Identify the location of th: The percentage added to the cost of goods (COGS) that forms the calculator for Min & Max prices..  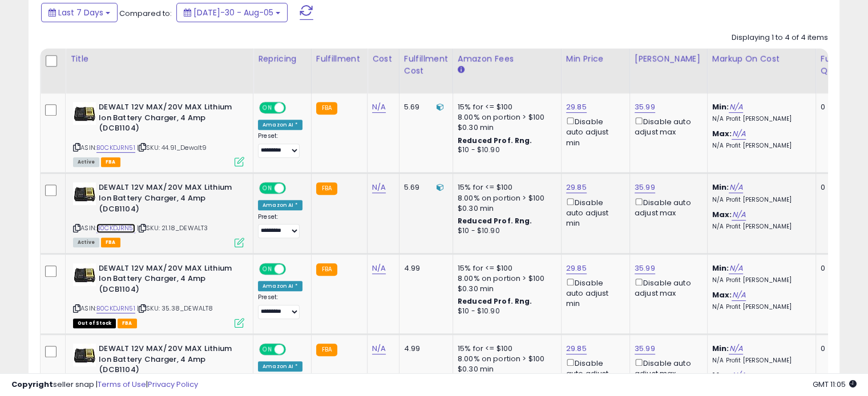
(761, 71).